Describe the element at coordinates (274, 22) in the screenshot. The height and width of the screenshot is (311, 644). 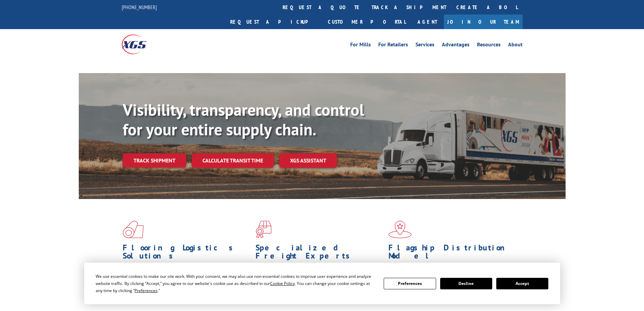
I see `a: Request a pickup` at that location.